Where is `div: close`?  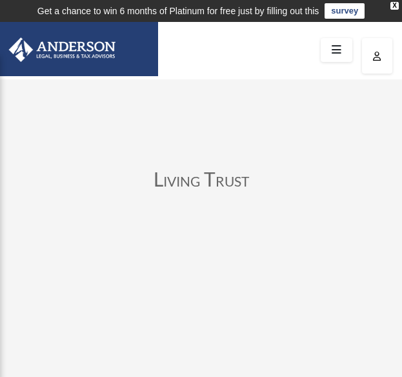 div: close is located at coordinates (394, 6).